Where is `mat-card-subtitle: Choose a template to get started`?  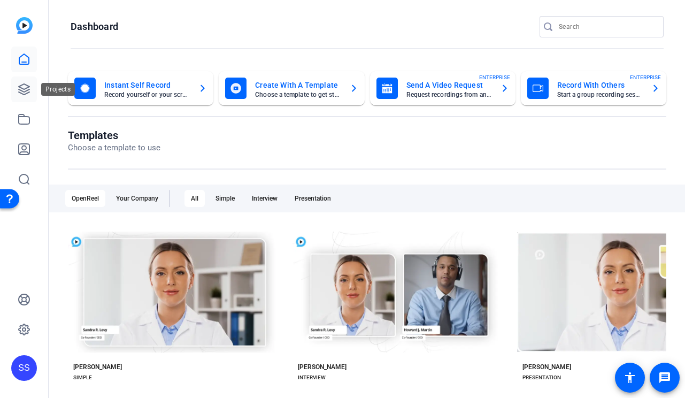 mat-card-subtitle: Choose a template to get started is located at coordinates (298, 95).